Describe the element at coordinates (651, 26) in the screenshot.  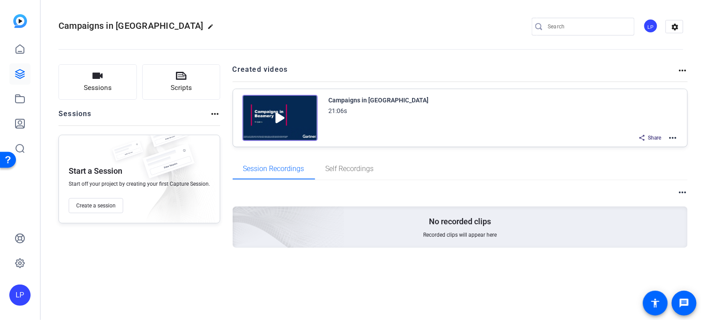
I see `ngx-avatar: Lesly Perez` at that location.